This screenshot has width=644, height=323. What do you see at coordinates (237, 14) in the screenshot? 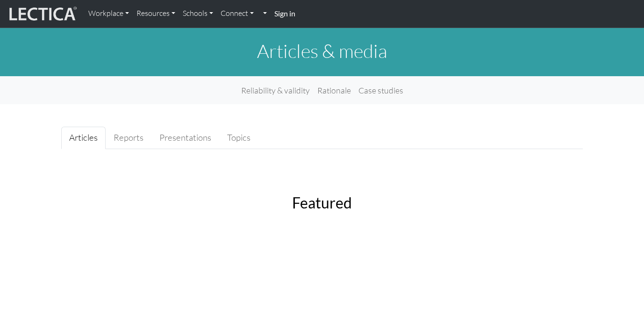
I see `a: Connect` at bounding box center [237, 14].